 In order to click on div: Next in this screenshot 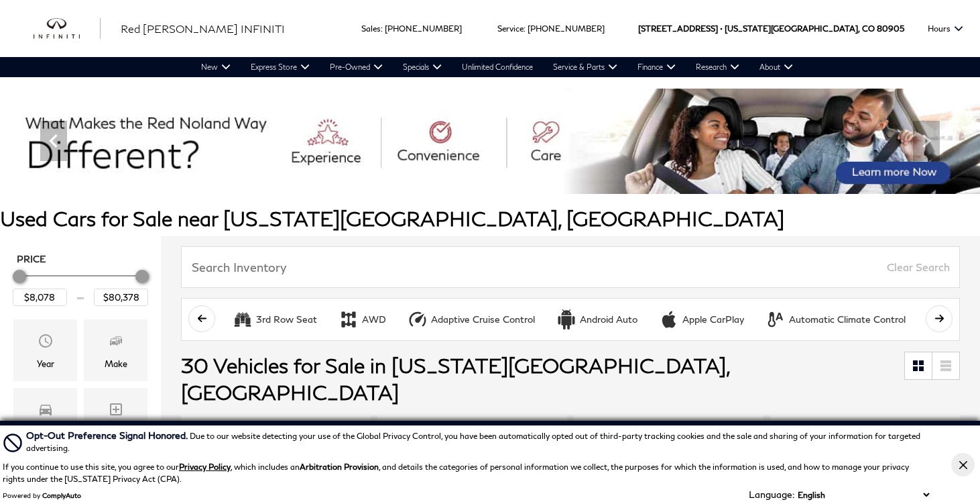, I will do `click(926, 141)`.